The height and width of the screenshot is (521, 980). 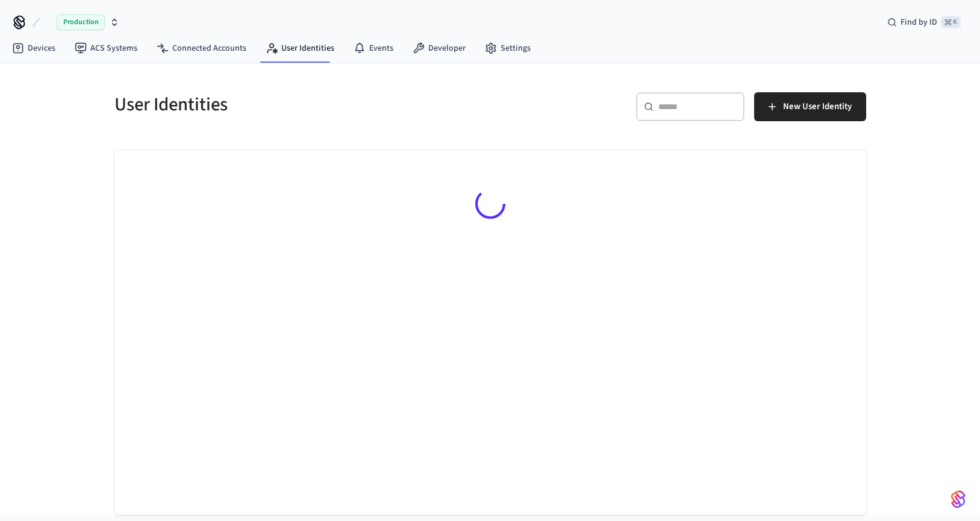 I want to click on a: Developer, so click(x=439, y=48).